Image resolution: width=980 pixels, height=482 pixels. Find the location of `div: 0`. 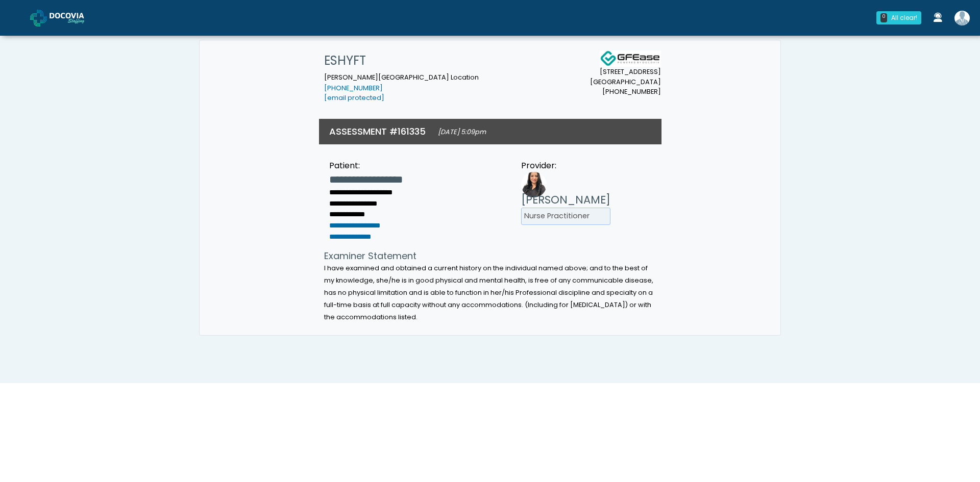

div: 0 is located at coordinates (883, 18).